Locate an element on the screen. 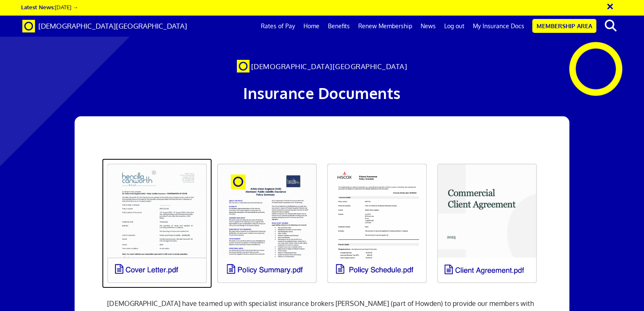 The image size is (644, 311). a: News is located at coordinates (428, 26).